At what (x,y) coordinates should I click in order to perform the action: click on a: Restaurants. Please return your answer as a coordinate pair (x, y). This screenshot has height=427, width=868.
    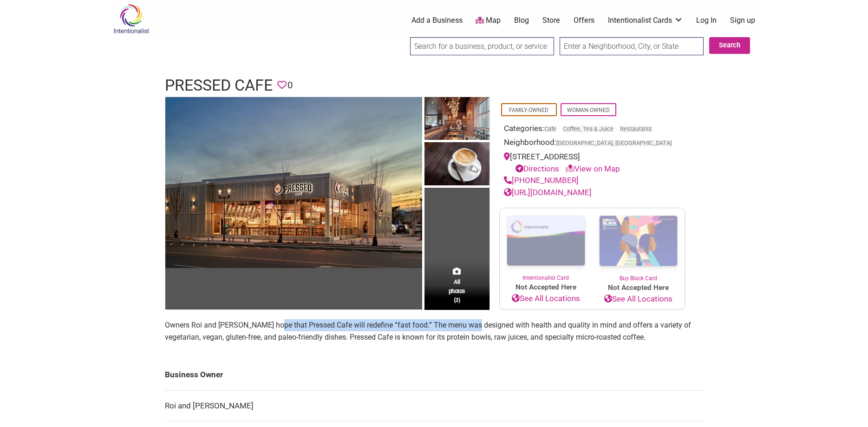
    Looking at the image, I should click on (636, 129).